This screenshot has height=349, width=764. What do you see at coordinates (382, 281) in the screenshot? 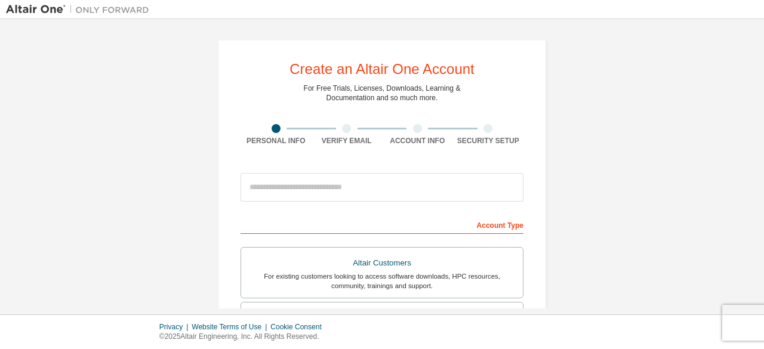
I see `div: For existing customers looking to access software downloads, HPC resources, community, trainings ...` at bounding box center [382, 281].